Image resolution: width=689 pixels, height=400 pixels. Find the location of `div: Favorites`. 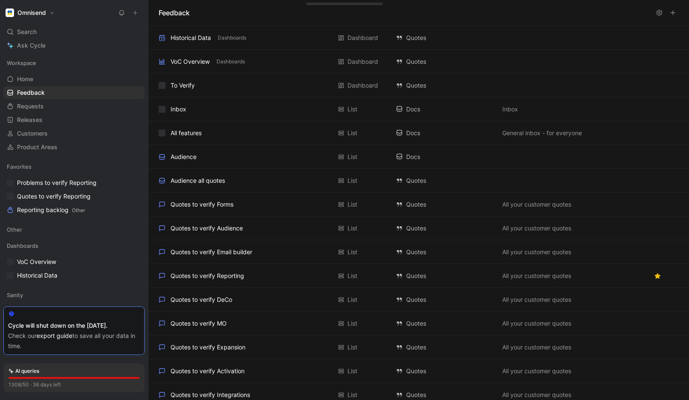

div: Favorites is located at coordinates (74, 167).